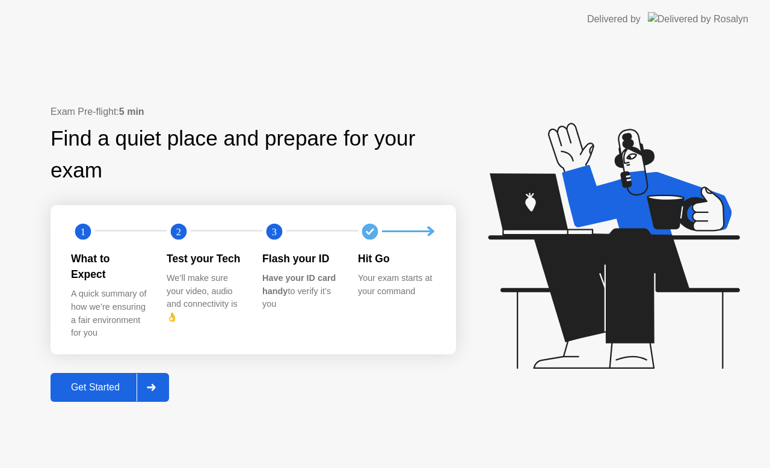 The height and width of the screenshot is (468, 770). What do you see at coordinates (613, 19) in the screenshot?
I see `div: Delivered by` at bounding box center [613, 19].